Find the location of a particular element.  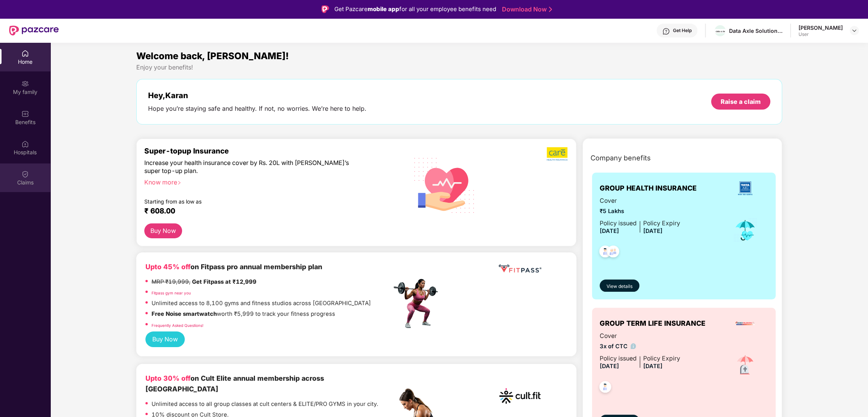

span: right is located at coordinates (179, 183).